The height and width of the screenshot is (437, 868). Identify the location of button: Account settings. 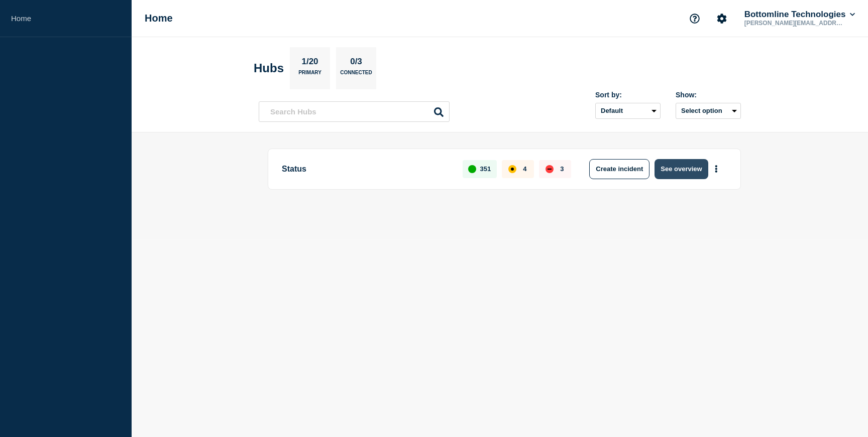
(722, 18).